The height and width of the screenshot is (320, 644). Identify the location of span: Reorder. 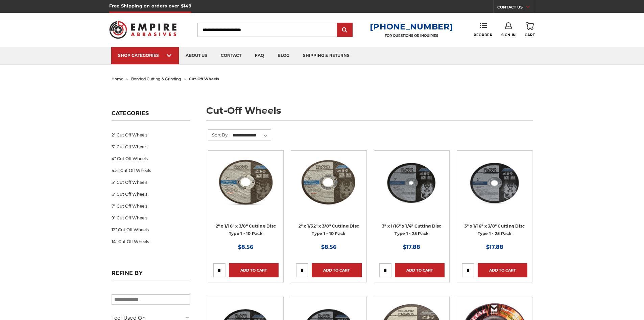
(483, 35).